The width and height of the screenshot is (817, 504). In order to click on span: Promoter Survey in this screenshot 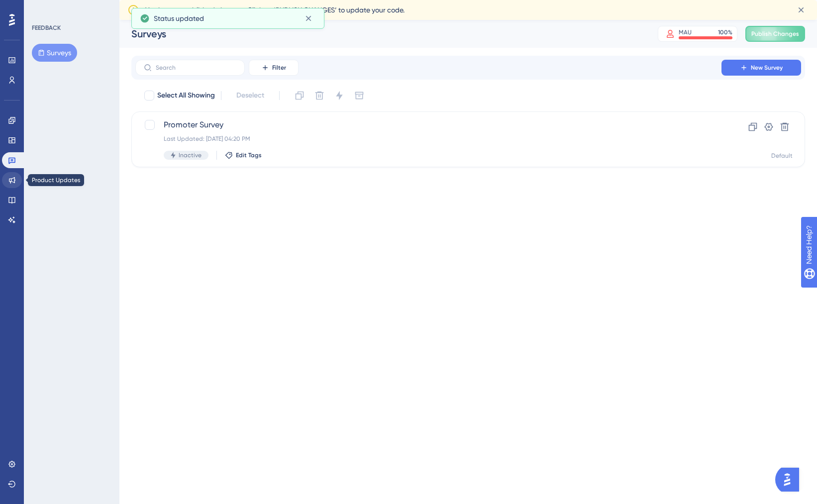, I will do `click(428, 125)`.